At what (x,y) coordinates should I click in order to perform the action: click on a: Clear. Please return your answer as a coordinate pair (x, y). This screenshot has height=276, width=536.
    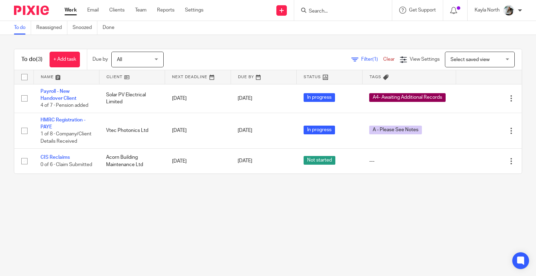
    Looking at the image, I should click on (388, 59).